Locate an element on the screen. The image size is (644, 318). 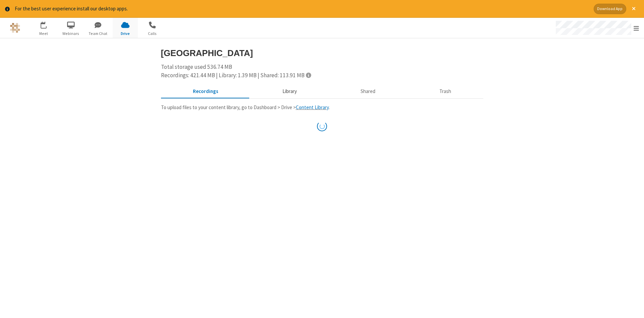
div: Open menu is located at coordinates (597, 28).